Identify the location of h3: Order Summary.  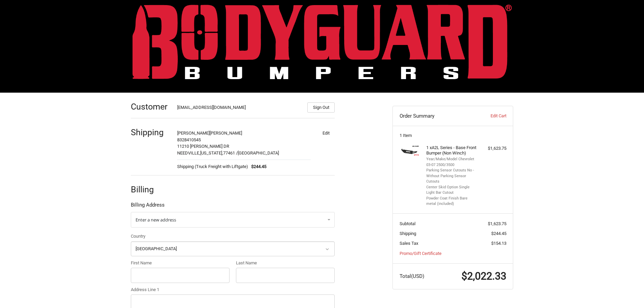
(436, 116).